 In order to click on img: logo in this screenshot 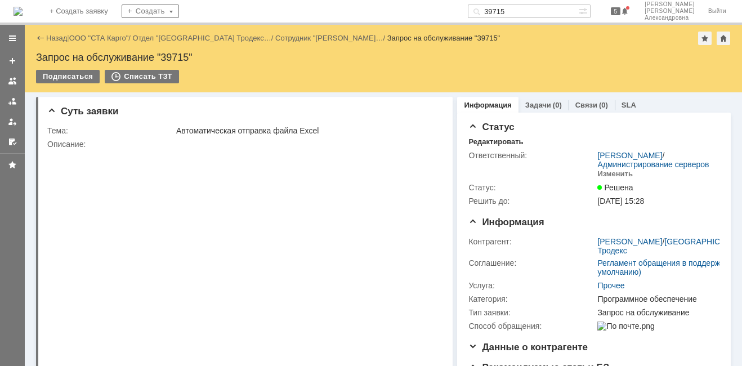, I will do `click(18, 11)`.